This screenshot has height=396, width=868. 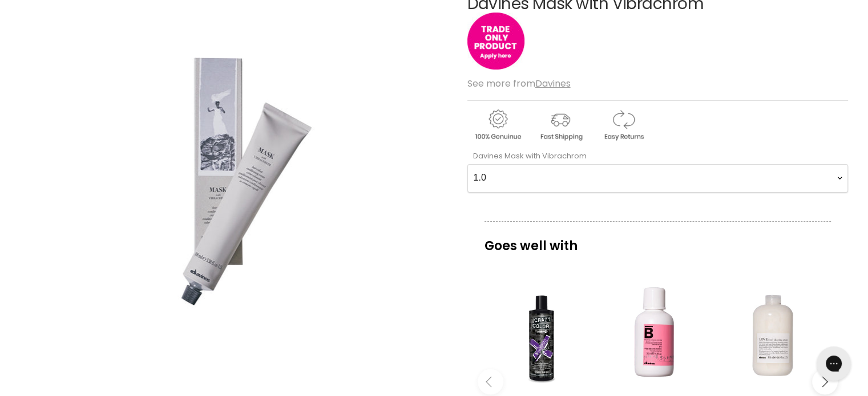 I want to click on button: Open gorgias live chat, so click(x=23, y=22).